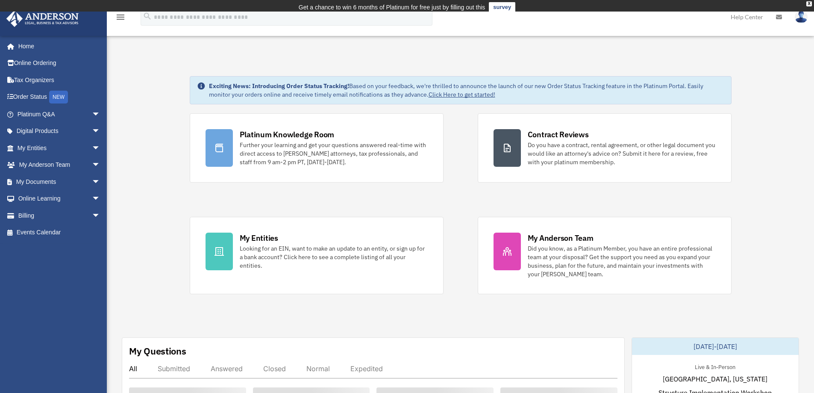  What do you see at coordinates (334, 153) in the screenshot?
I see `div: Further your learning and get your questions answered real-time with direct access to [PERSON_NAM...` at bounding box center [334, 153].